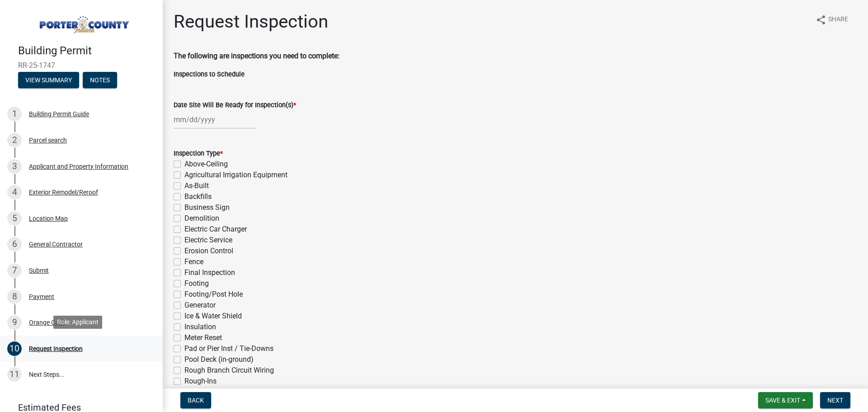 This screenshot has width=868, height=412. I want to click on div: 9, so click(15, 322).